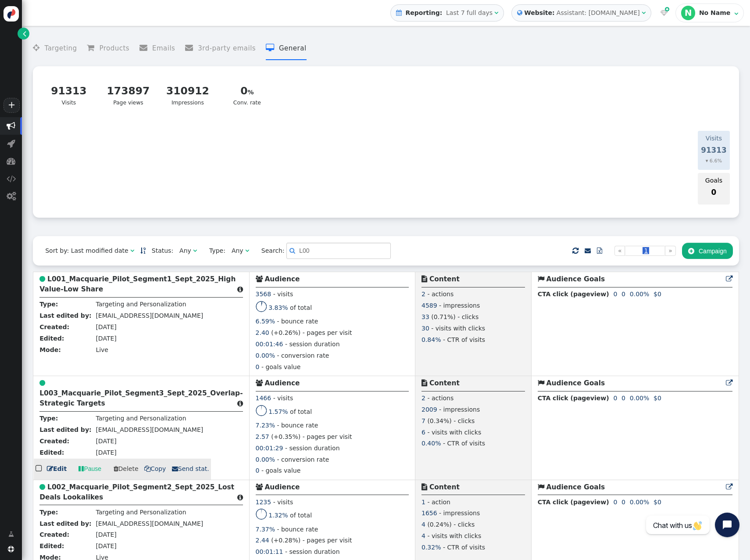 Image resolution: width=750 pixels, height=560 pixels. What do you see at coordinates (188, 95) in the screenshot?
I see `div: Impressions` at bounding box center [188, 95].